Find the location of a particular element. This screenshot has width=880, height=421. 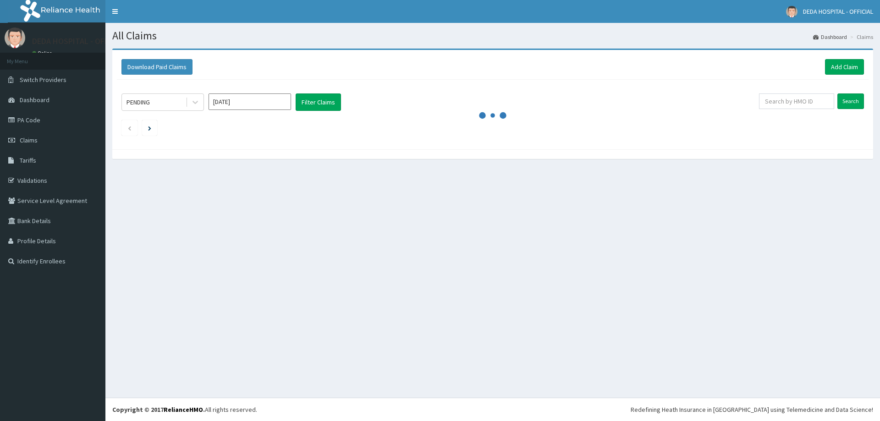

footer: All rights reserved. is located at coordinates (493, 409).